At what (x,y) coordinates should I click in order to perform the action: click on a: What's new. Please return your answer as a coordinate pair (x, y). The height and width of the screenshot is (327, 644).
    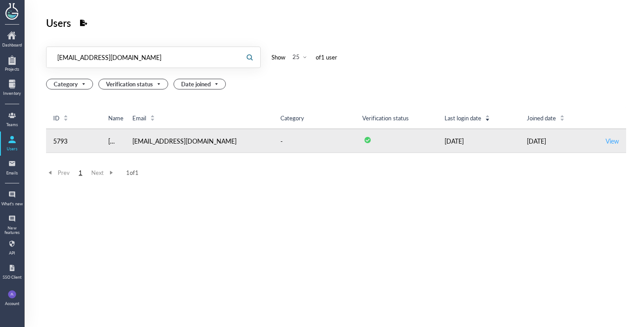
    Looking at the image, I should click on (12, 199).